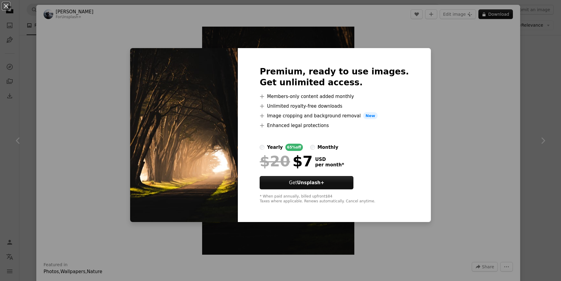  What do you see at coordinates (311, 183) in the screenshot?
I see `strong: Unsplash+` at bounding box center [311, 183].